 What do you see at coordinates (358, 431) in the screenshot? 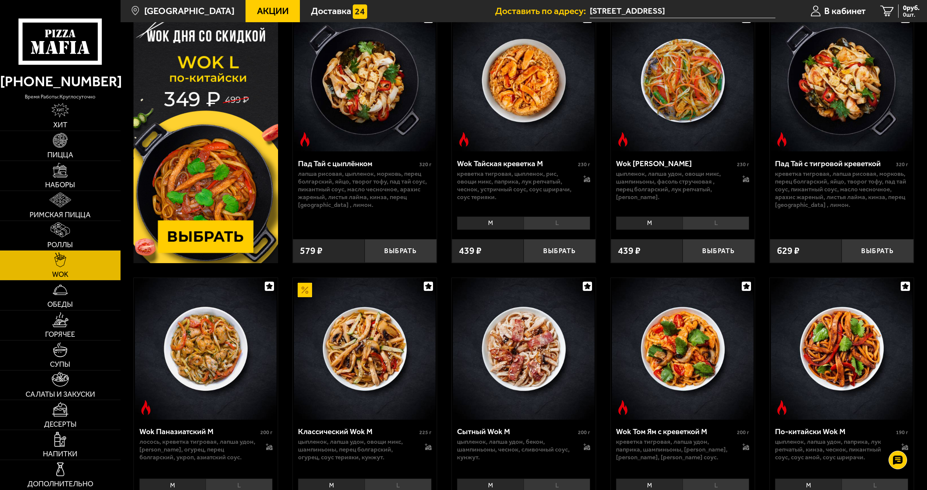
I see `div: Классический Wok M` at bounding box center [358, 431].